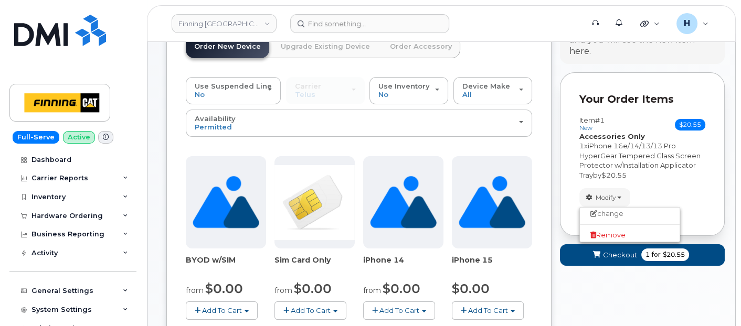 The image size is (741, 326). Describe the element at coordinates (314, 266) in the screenshot. I see `span: Sim Card Only` at that location.